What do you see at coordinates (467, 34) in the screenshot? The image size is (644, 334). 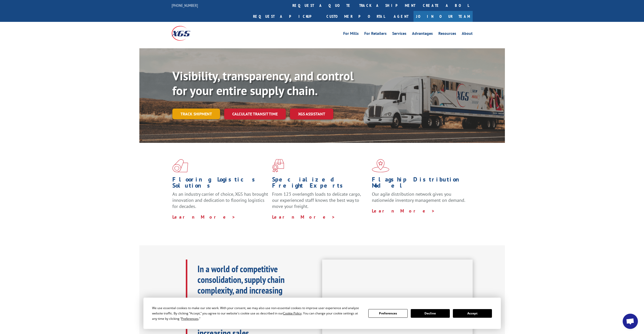 I see `a: About` at bounding box center [467, 34].